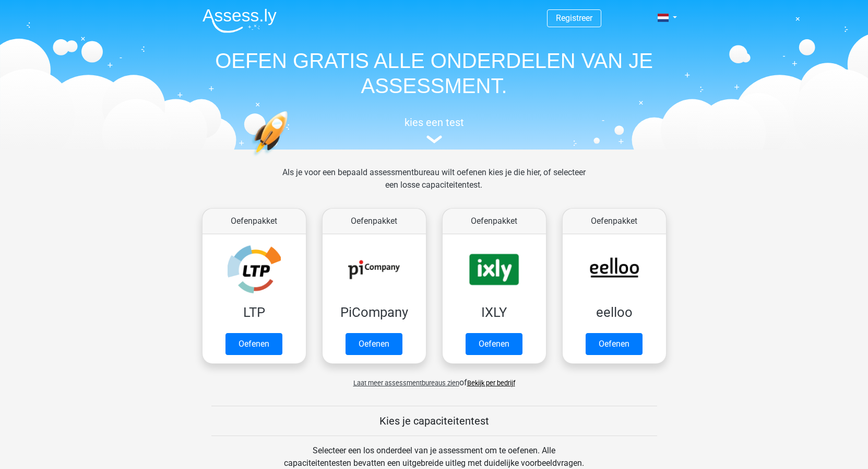 This screenshot has height=469, width=868. I want to click on img: Assessly, so click(239, 21).